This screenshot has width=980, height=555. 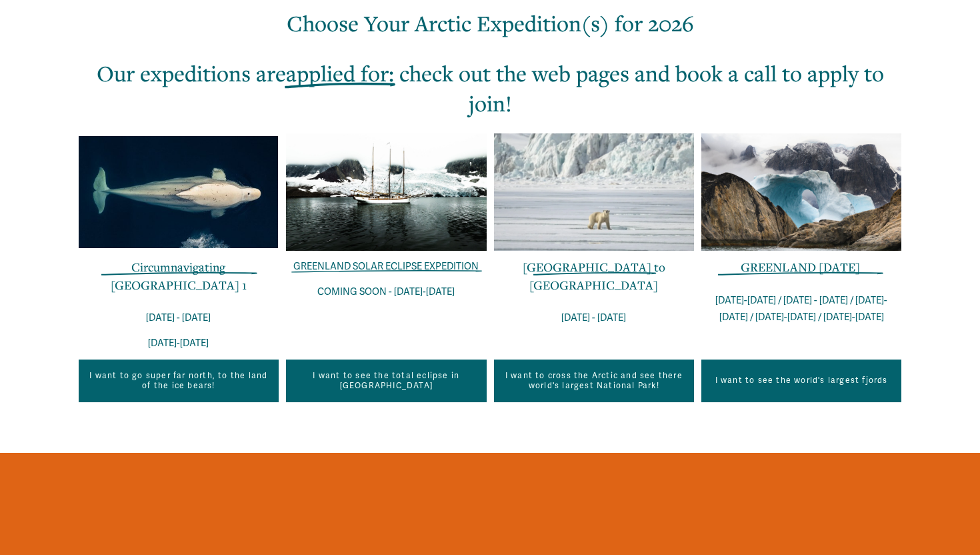 I want to click on span: applied for, so click(x=337, y=72).